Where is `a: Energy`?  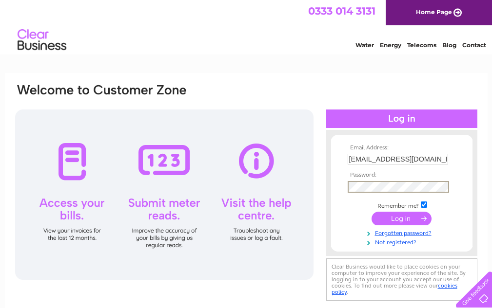
a: Energy is located at coordinates (390, 45).